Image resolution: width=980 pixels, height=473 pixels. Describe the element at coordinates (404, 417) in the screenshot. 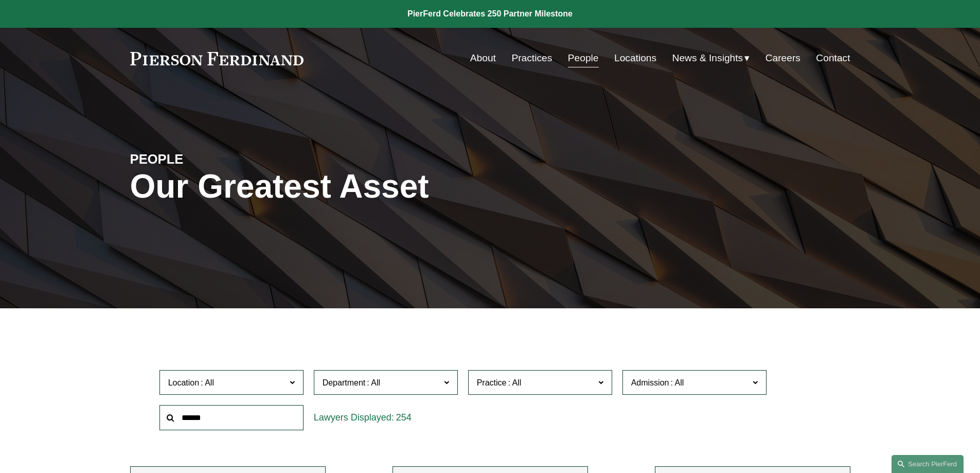

I see `span: 254` at that location.